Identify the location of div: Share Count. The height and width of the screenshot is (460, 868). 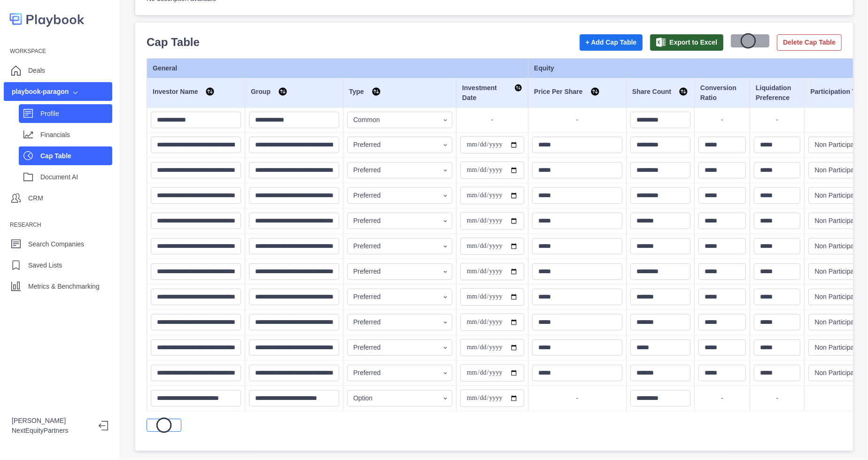
(660, 93).